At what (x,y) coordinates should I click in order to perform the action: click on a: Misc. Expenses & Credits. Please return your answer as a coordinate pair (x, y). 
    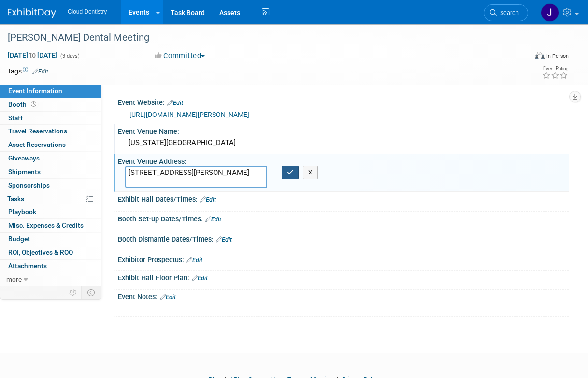
    Looking at the image, I should click on (51, 225).